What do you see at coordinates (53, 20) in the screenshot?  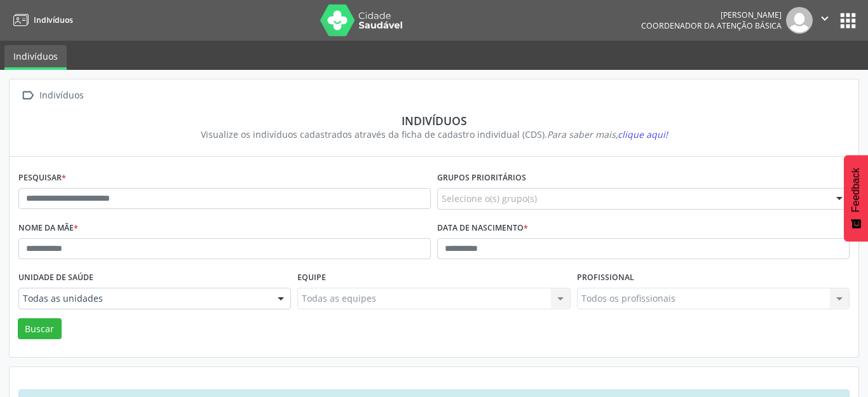 I see `span: Indivíduos` at bounding box center [53, 20].